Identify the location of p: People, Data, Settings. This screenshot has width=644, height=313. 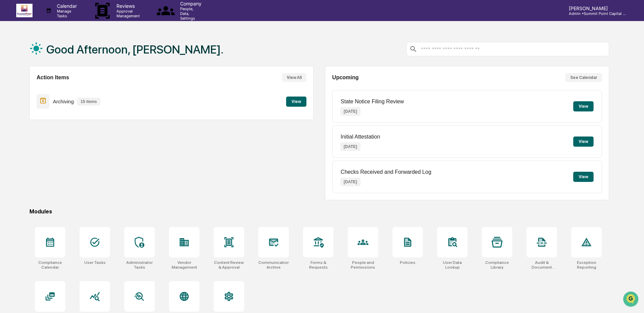
(190, 14).